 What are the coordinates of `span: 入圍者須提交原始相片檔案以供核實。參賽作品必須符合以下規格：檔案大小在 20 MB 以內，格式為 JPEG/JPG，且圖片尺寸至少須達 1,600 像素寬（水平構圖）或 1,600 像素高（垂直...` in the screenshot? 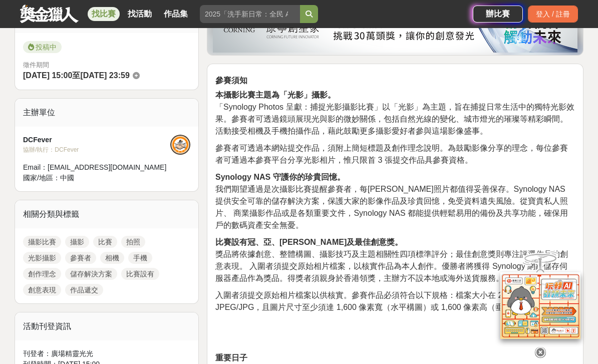 It's located at (393, 301).